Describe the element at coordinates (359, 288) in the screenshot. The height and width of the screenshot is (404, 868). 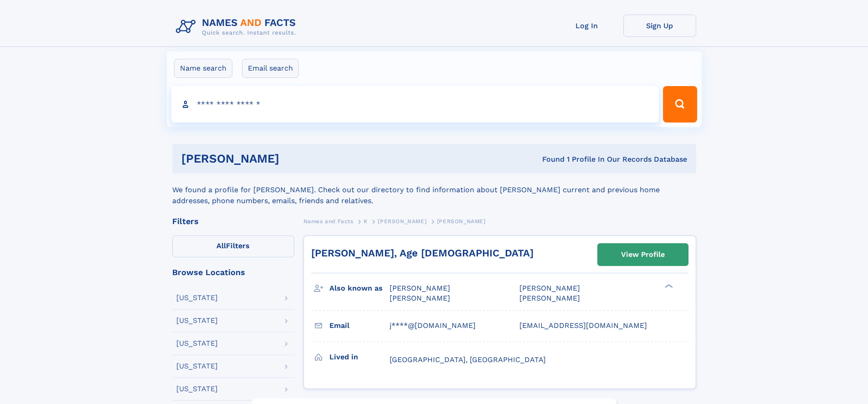
I see `h3: Also known as` at that location.